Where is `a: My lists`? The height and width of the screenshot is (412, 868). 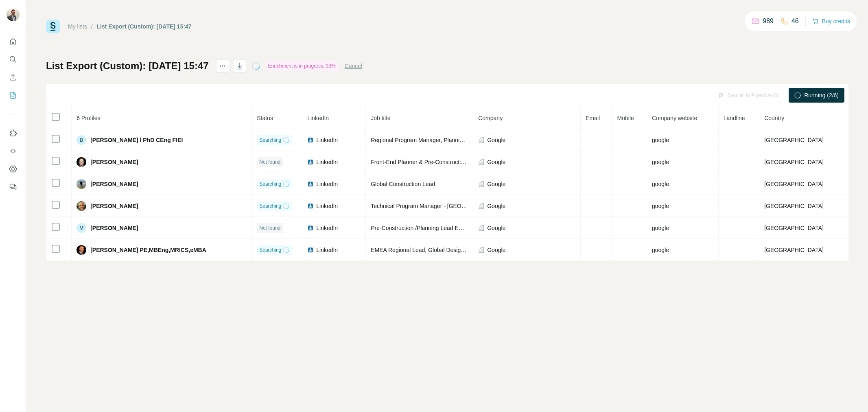 a: My lists is located at coordinates (78, 27).